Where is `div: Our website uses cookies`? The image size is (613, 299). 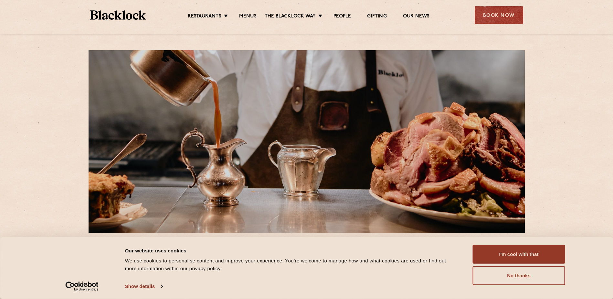 div: Our website uses cookies is located at coordinates (291, 250).